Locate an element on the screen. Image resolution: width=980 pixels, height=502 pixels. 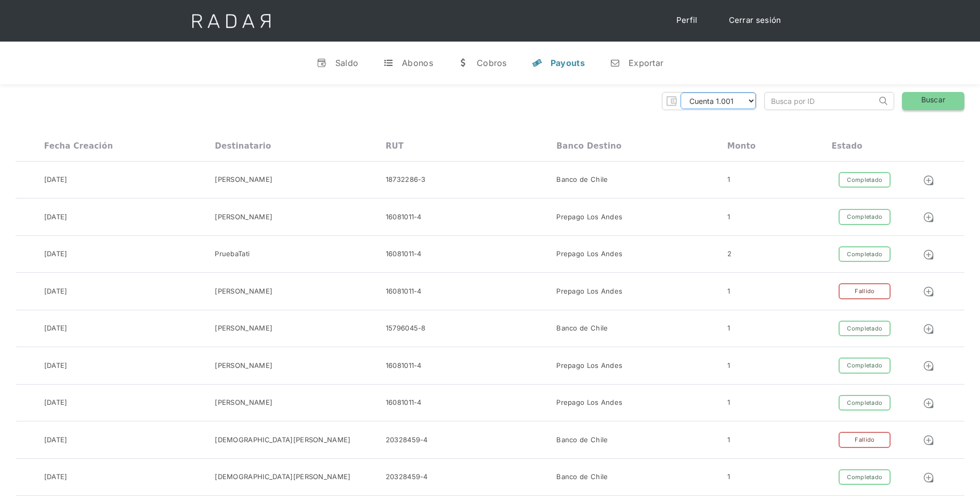
a: Buscar is located at coordinates (933, 101).